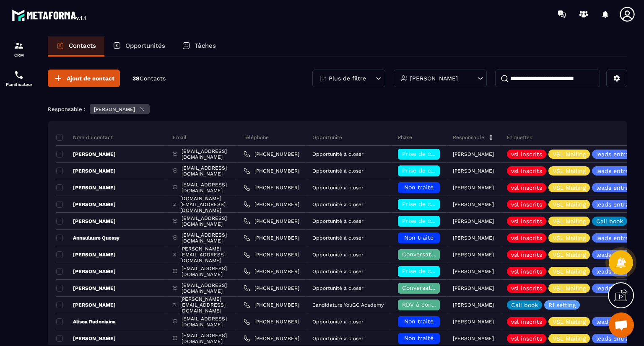  Describe the element at coordinates (205, 46) in the screenshot. I see `p: Tâches` at that location.